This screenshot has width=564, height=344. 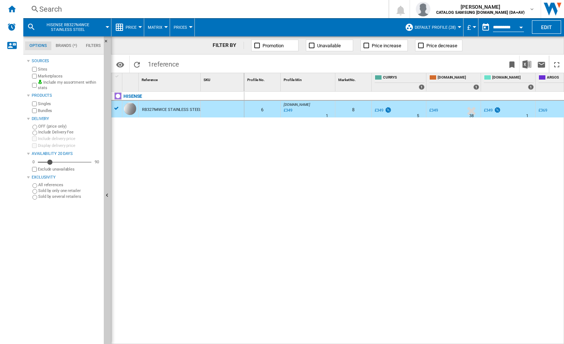 What do you see at coordinates (165, 64) in the screenshot?
I see `span: reference` at bounding box center [165, 64].